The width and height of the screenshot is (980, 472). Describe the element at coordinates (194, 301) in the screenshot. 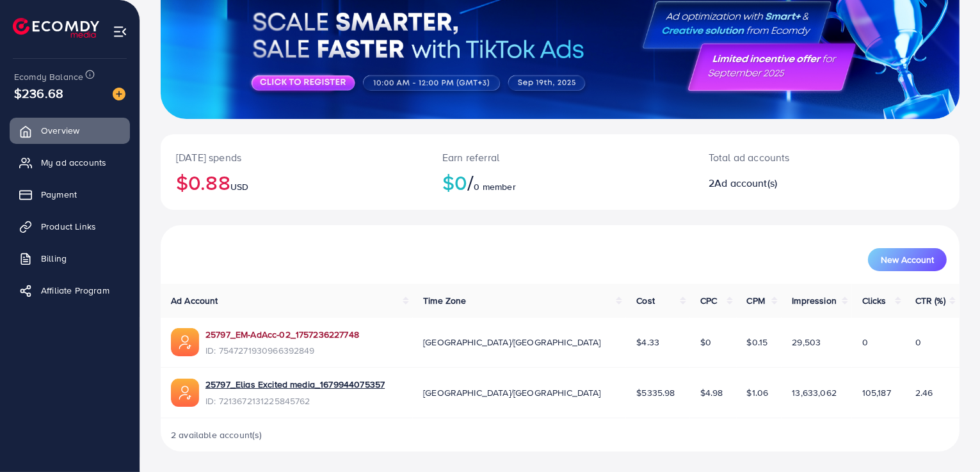

I see `span: Ad Account` at that location.